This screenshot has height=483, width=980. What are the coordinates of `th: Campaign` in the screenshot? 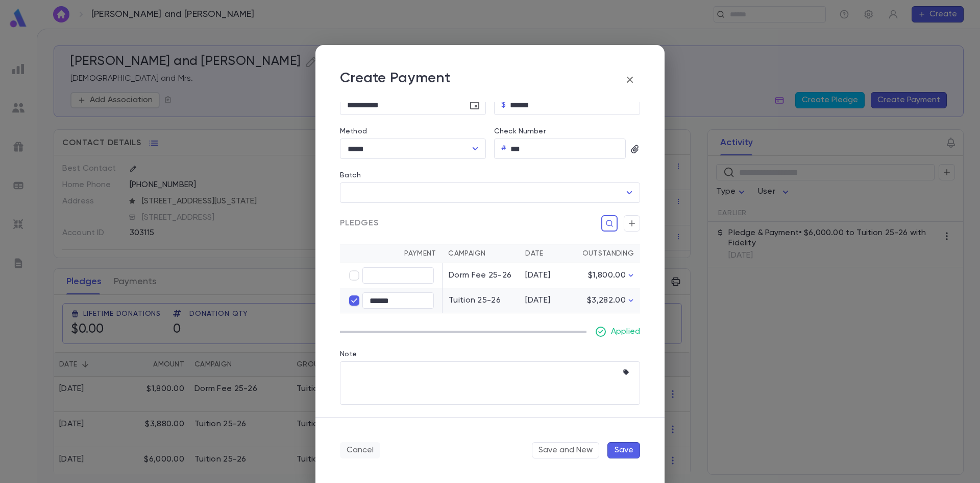 It's located at (480, 254).